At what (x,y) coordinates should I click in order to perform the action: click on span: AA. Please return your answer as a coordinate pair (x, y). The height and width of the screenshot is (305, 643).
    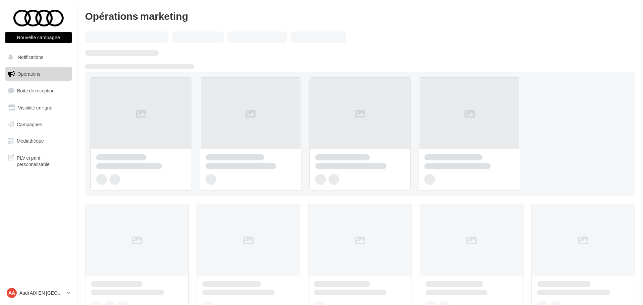
    Looking at the image, I should click on (12, 293).